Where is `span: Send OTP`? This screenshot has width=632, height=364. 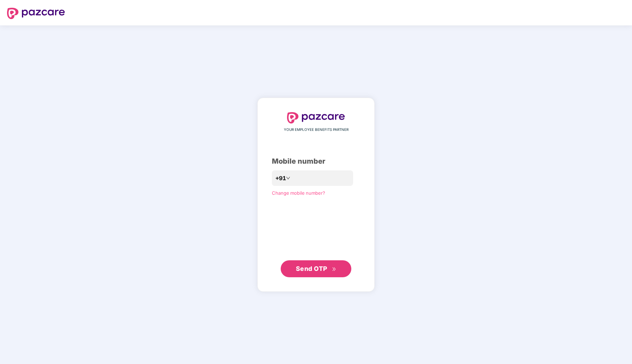 span: Send OTP is located at coordinates (312, 269).